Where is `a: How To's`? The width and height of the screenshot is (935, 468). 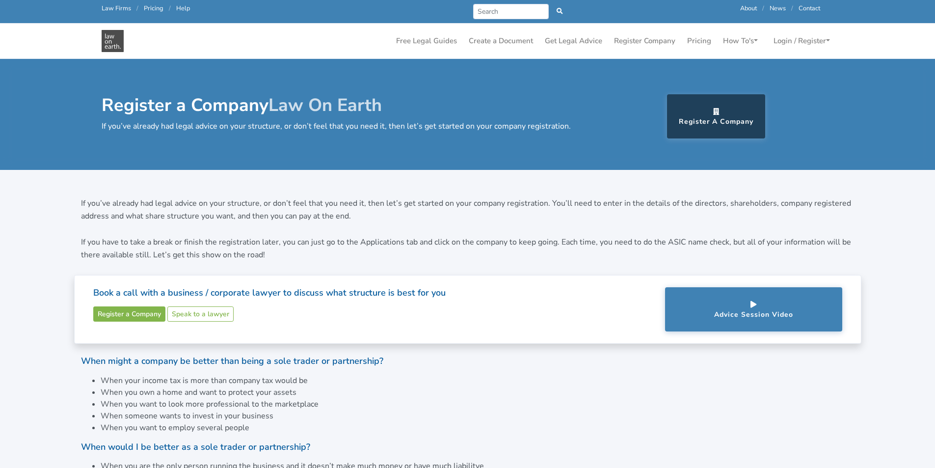
a: How To's is located at coordinates (740, 41).